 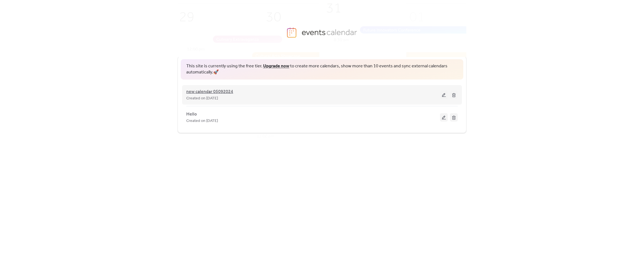 What do you see at coordinates (210, 92) in the screenshot?
I see `a: new calendar 05092024` at bounding box center [210, 92].